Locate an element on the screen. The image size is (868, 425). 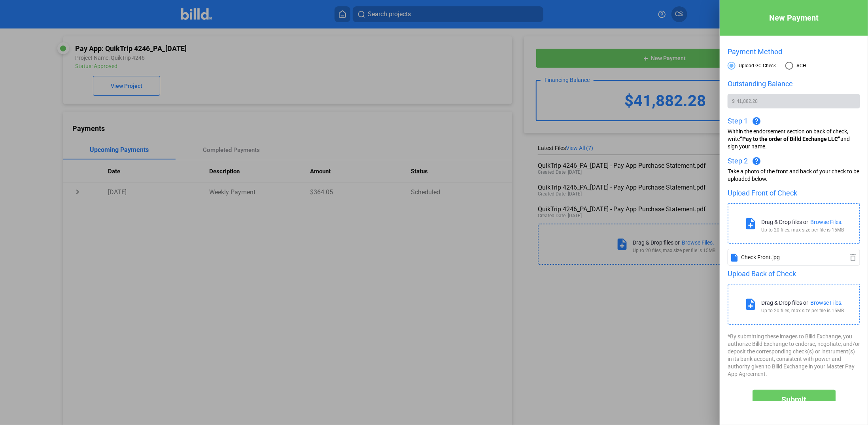
button: Submit is located at coordinates (794, 399).